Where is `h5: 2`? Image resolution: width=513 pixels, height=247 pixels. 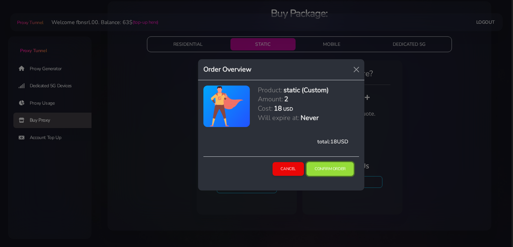
h5: 2 is located at coordinates (286, 99).